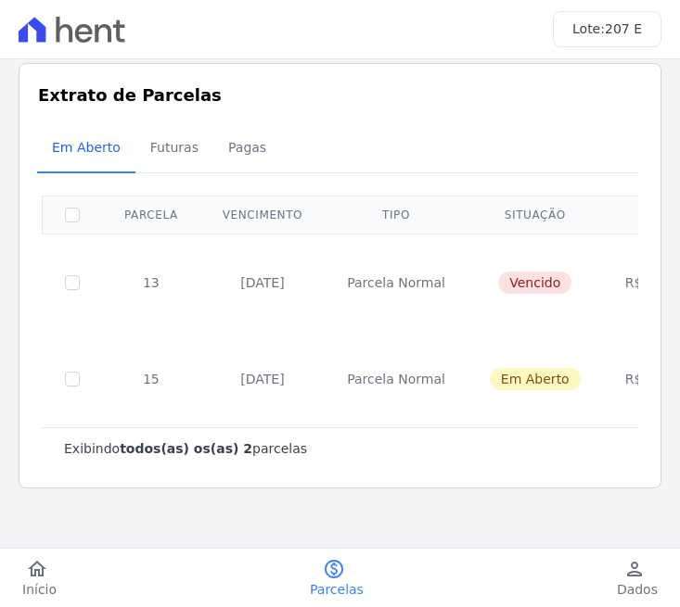  What do you see at coordinates (247, 147) in the screenshot?
I see `span: Pagas` at bounding box center [247, 147].